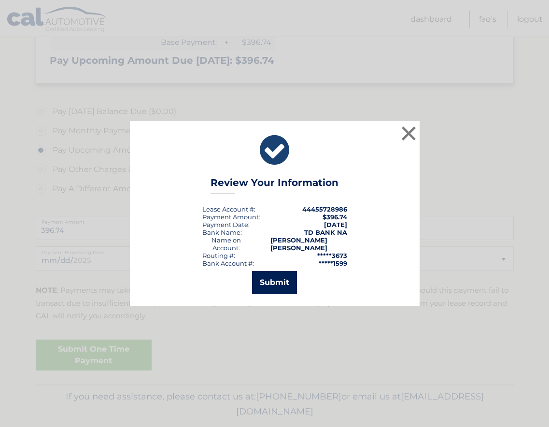 Image resolution: width=549 pixels, height=427 pixels. I want to click on div: Name on Account:, so click(226, 244).